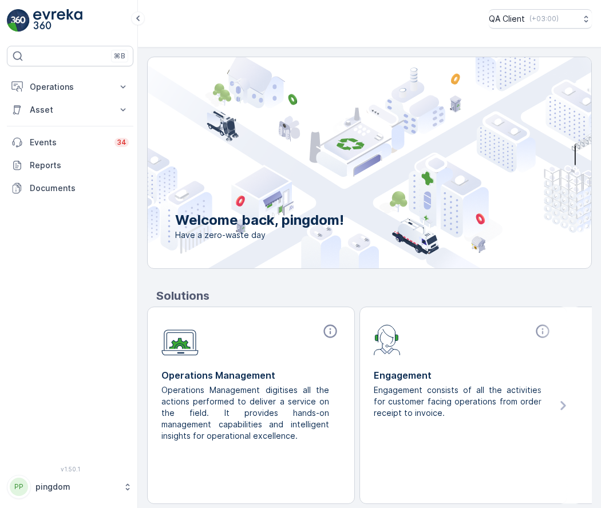  I want to click on a: Events34, so click(70, 142).